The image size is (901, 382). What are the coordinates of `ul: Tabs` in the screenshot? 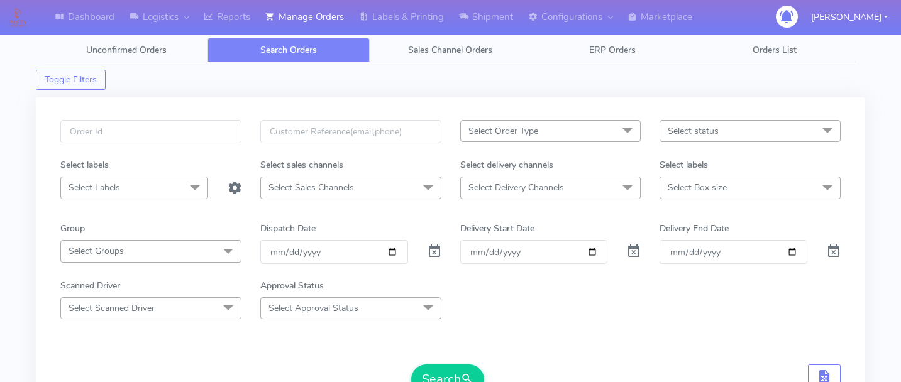 It's located at (450, 50).